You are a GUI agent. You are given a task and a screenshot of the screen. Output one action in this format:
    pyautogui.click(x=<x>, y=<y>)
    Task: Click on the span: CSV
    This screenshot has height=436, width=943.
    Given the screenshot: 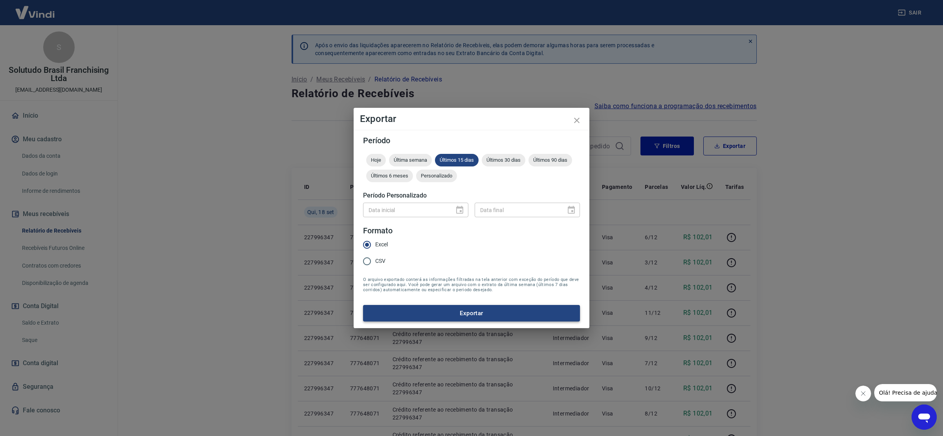 What is the action you would take?
    pyautogui.click(x=380, y=261)
    